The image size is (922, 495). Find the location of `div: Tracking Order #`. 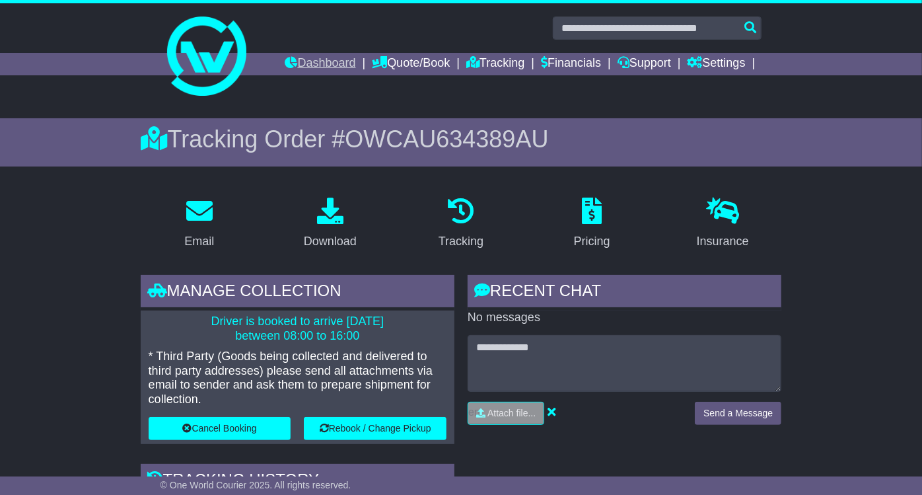

div: Tracking Order # is located at coordinates (461, 139).